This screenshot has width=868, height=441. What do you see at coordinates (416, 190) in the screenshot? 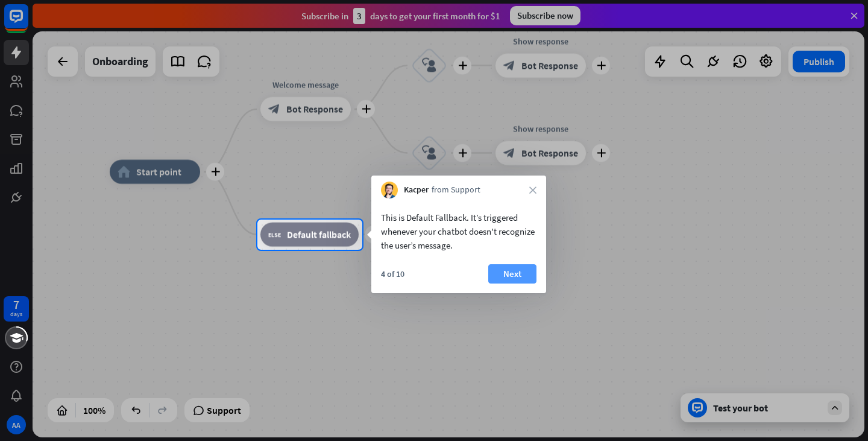
I see `span: Kacper` at bounding box center [416, 190].